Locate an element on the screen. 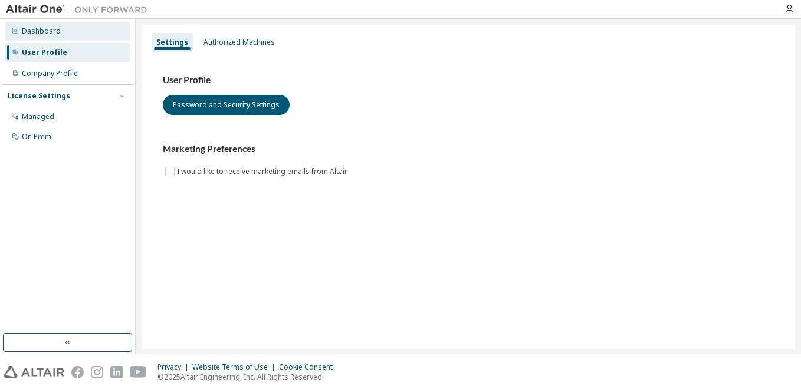 Image resolution: width=801 pixels, height=389 pixels. div: User Profile is located at coordinates (44, 52).